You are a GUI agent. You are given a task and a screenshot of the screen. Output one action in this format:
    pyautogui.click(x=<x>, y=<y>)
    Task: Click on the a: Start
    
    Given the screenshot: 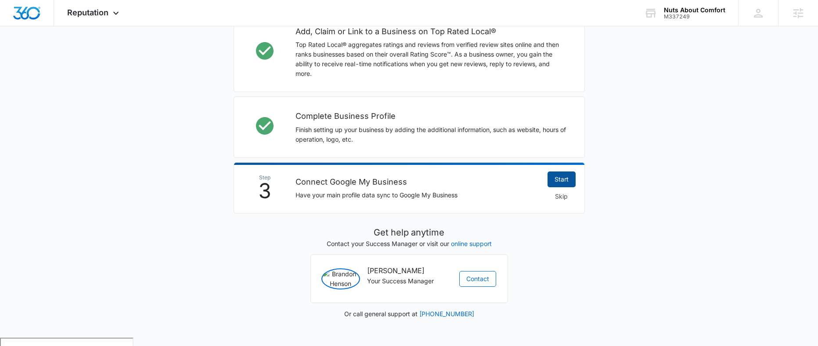 What is the action you would take?
    pyautogui.click(x=561, y=180)
    